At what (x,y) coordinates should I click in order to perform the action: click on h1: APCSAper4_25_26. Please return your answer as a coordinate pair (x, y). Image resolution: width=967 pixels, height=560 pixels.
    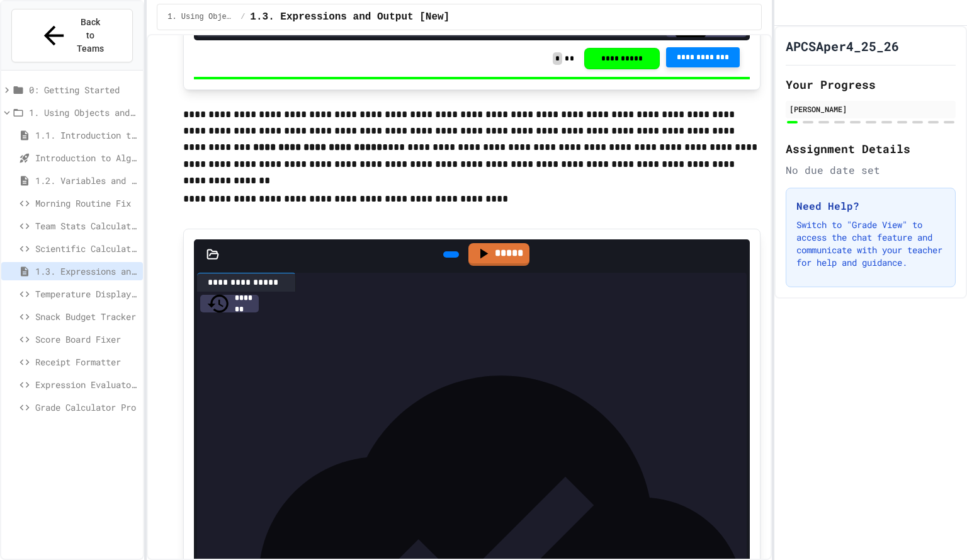
    Looking at the image, I should click on (843, 46).